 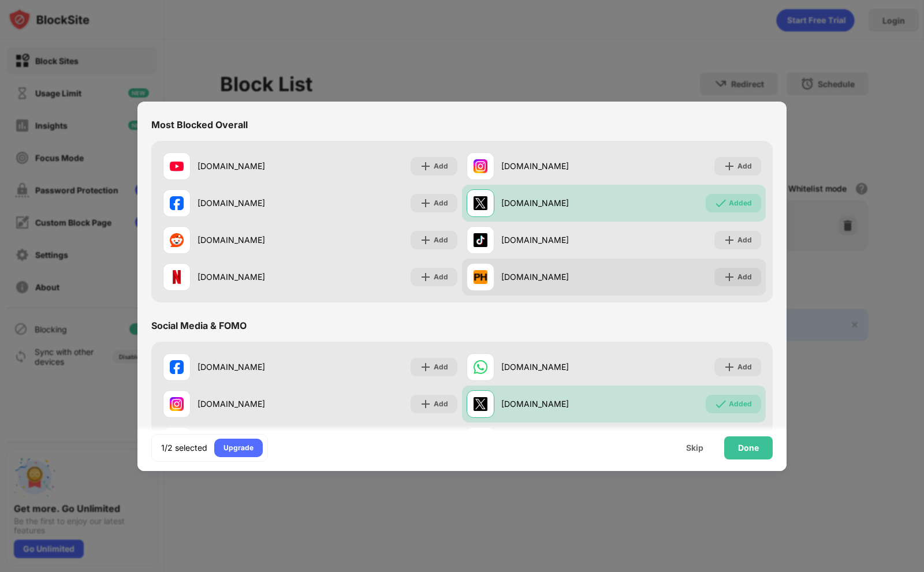 I want to click on div: 1/2 selected, so click(x=184, y=447).